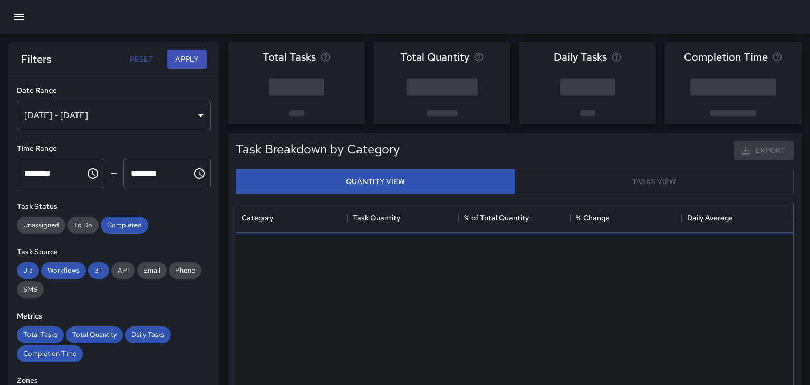 This screenshot has width=810, height=385. Describe the element at coordinates (50, 354) in the screenshot. I see `div: Completion Time` at that location.